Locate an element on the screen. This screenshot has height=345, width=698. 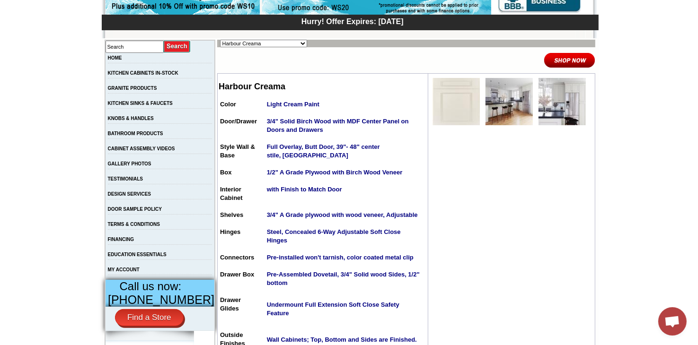
a: CABINET ASSEMBLY VIDEOS is located at coordinates (141, 149).